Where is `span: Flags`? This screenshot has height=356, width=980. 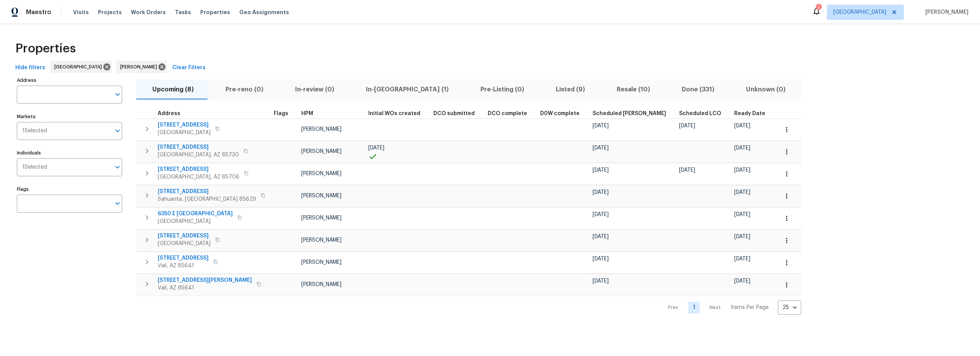 span: Flags is located at coordinates (281, 114).